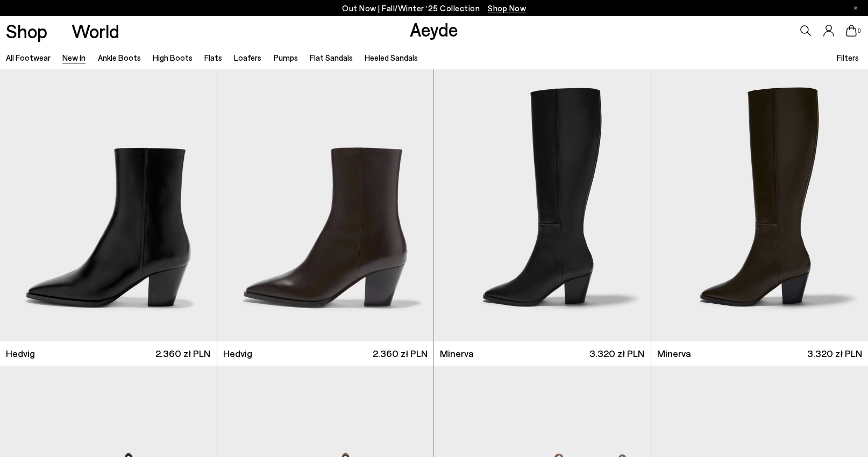  Describe the element at coordinates (391, 58) in the screenshot. I see `a: Heeled Sandals` at that location.